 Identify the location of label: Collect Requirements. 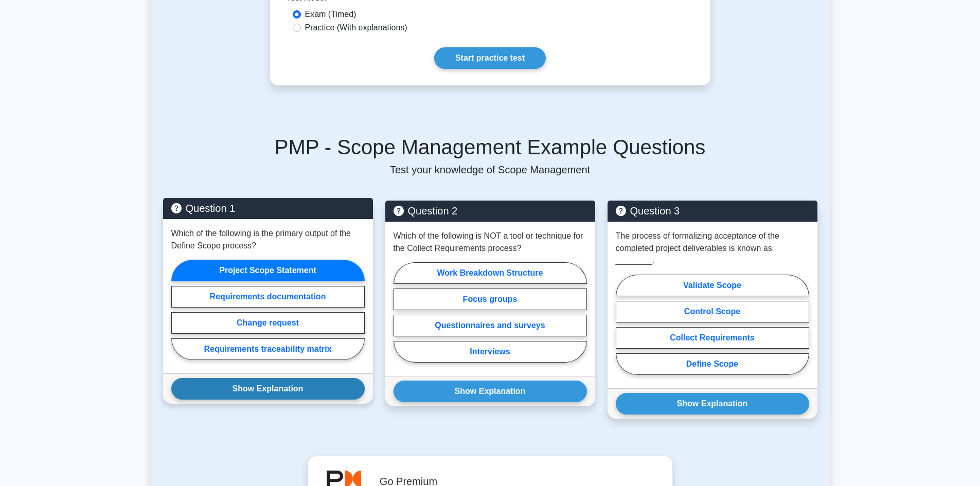
(713, 338).